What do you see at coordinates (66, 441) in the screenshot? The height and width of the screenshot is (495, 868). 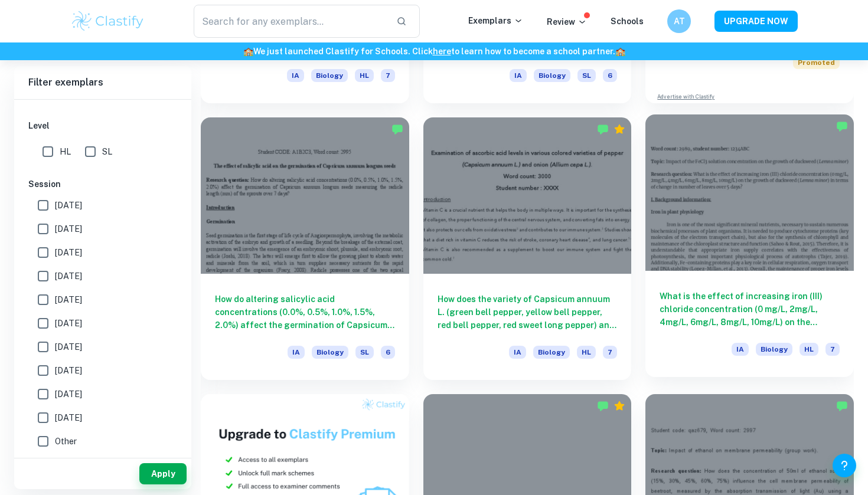 I see `span: Other` at bounding box center [66, 441].